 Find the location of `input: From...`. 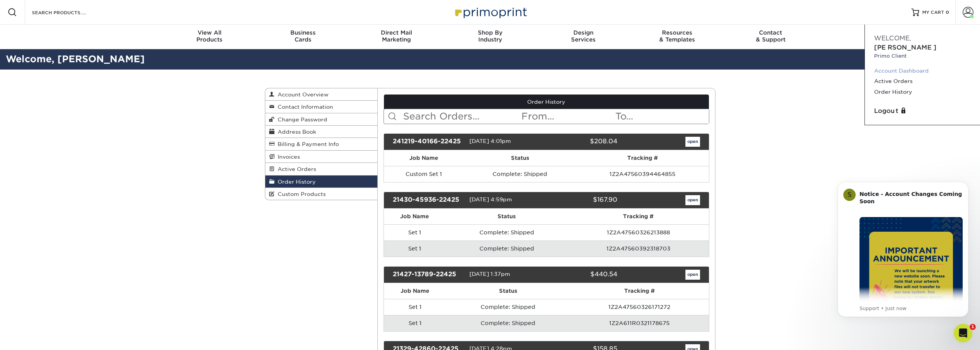

input: From... is located at coordinates (568, 117).